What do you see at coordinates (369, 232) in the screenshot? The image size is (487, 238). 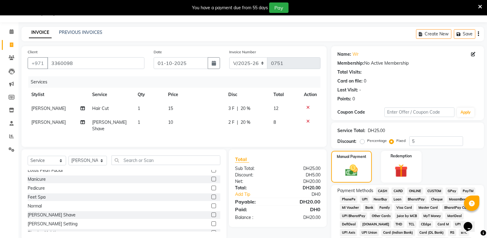 I see `span: UPI Union` at bounding box center [369, 232].